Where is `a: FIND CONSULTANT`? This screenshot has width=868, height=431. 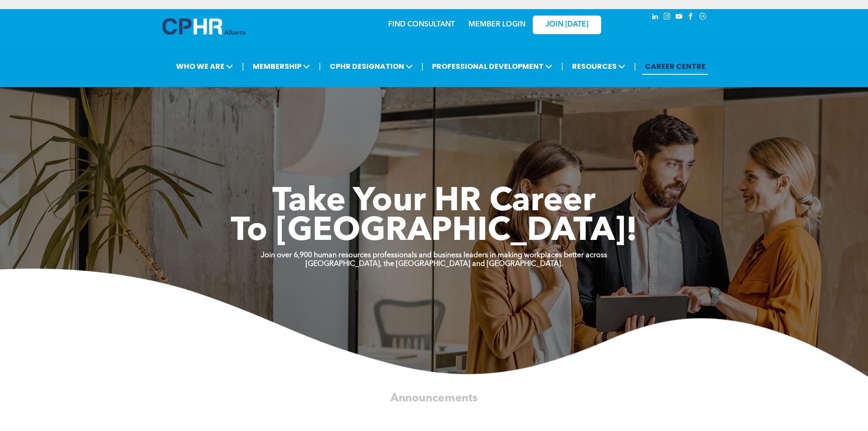
a: FIND CONSULTANT is located at coordinates (422, 25).